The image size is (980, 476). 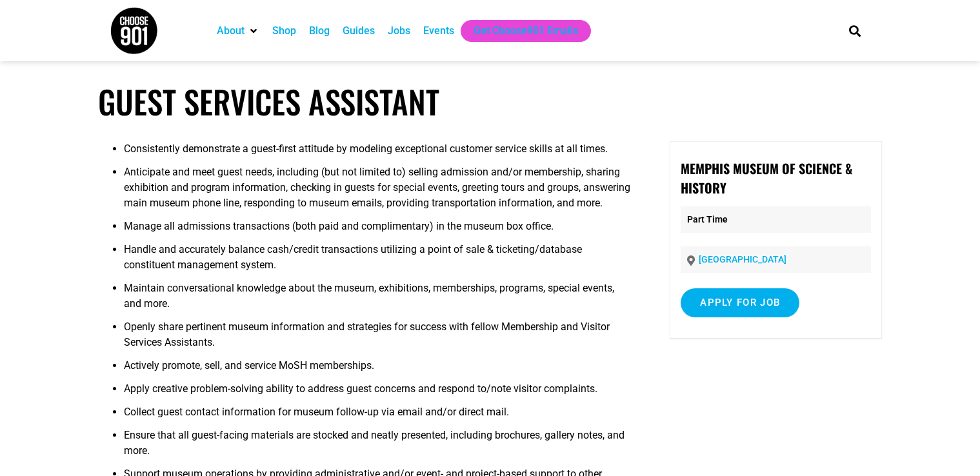 I want to click on div: Get Choose901 Emails, so click(x=525, y=31).